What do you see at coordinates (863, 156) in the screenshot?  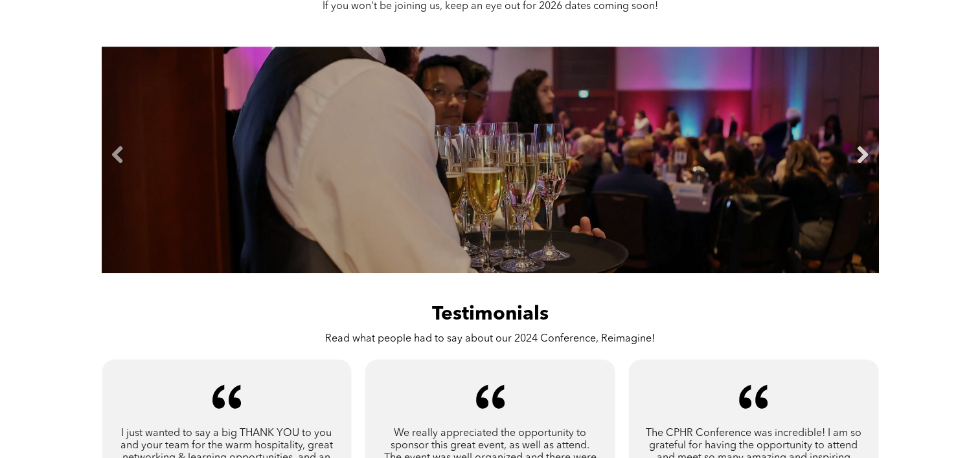 I see `a: Next` at bounding box center [863, 156].